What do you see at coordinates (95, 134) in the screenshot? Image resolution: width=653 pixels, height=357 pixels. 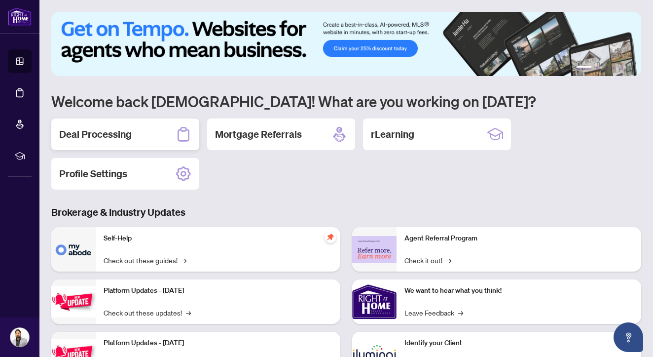 I see `h2: Deal Processing` at bounding box center [95, 134].